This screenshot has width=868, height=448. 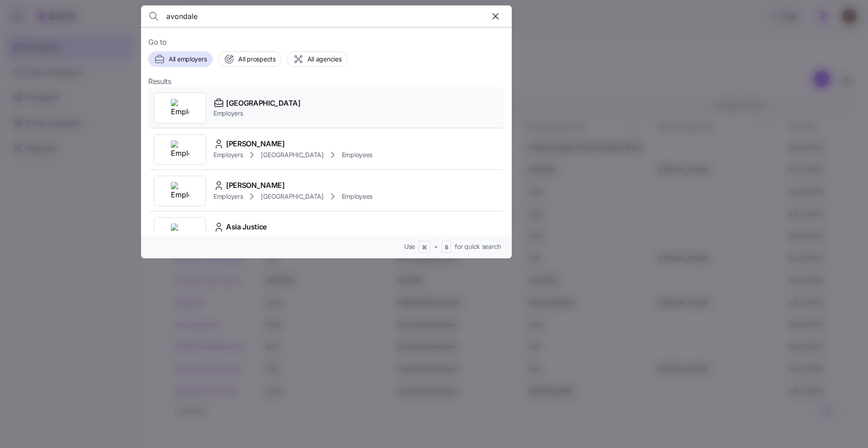 What do you see at coordinates (317, 59) in the screenshot?
I see `button: All agencies` at bounding box center [317, 59].